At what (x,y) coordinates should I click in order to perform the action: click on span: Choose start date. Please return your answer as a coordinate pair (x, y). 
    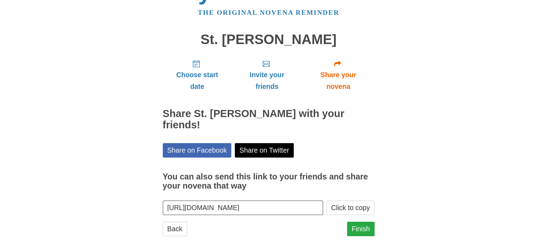
    Looking at the image, I should click on (197, 81).